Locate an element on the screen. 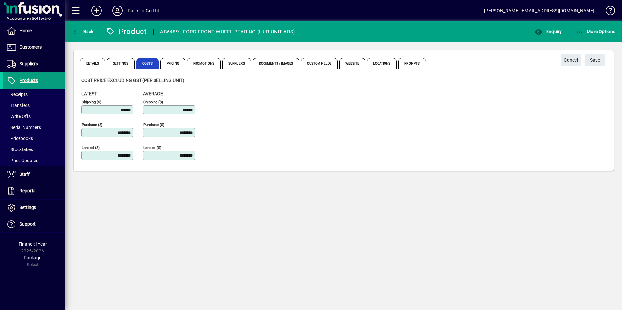 The width and height of the screenshot is (622, 310). span: Details is located at coordinates (92, 63).